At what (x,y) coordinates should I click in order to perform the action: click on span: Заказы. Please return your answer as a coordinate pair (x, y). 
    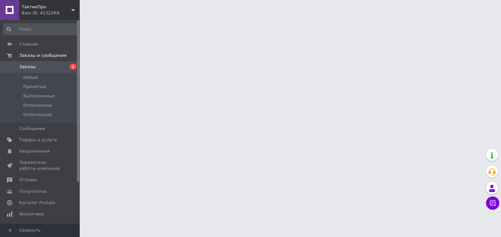
    Looking at the image, I should click on (27, 67).